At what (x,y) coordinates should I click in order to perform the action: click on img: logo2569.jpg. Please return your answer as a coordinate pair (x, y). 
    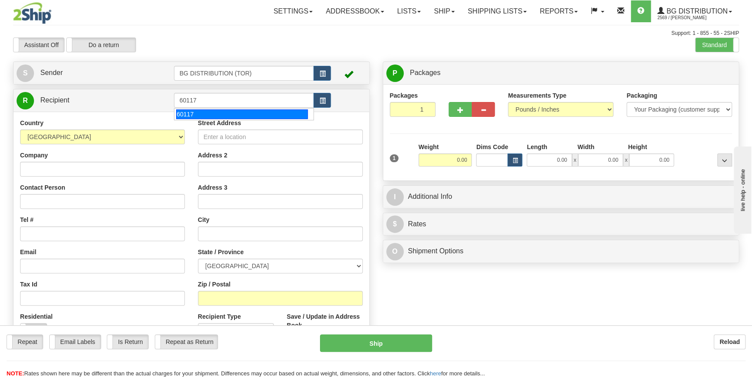
    Looking at the image, I should click on (32, 13).